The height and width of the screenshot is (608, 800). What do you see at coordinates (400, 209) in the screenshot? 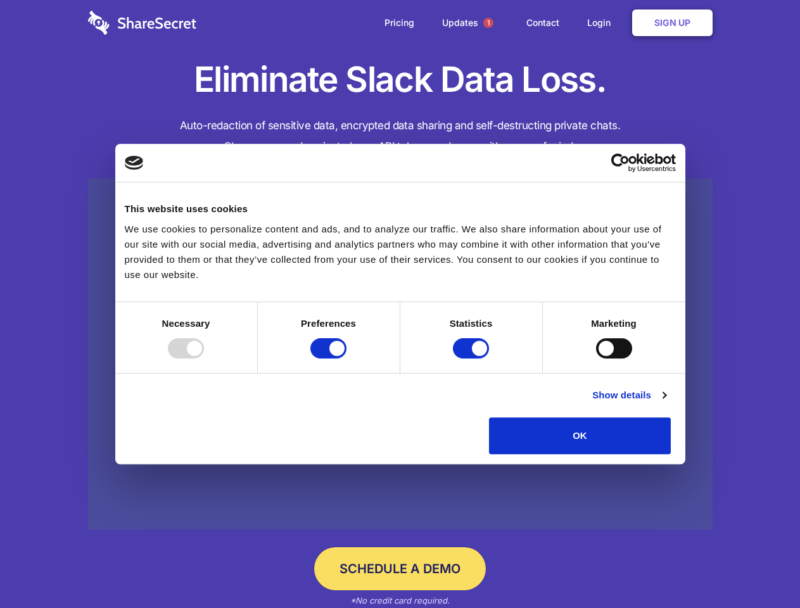
I see `div: This website uses cookies` at bounding box center [400, 209].